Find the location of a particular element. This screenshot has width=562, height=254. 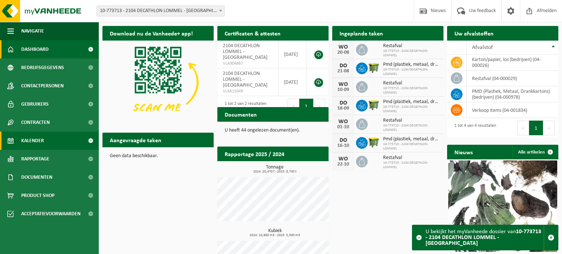

span: Afvalstof is located at coordinates (482, 48).